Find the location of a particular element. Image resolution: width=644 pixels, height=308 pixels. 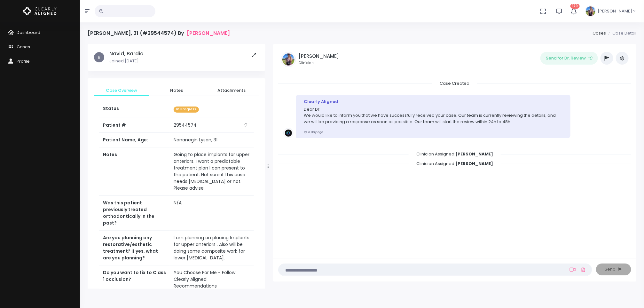

span: Cases is located at coordinates (23, 47).